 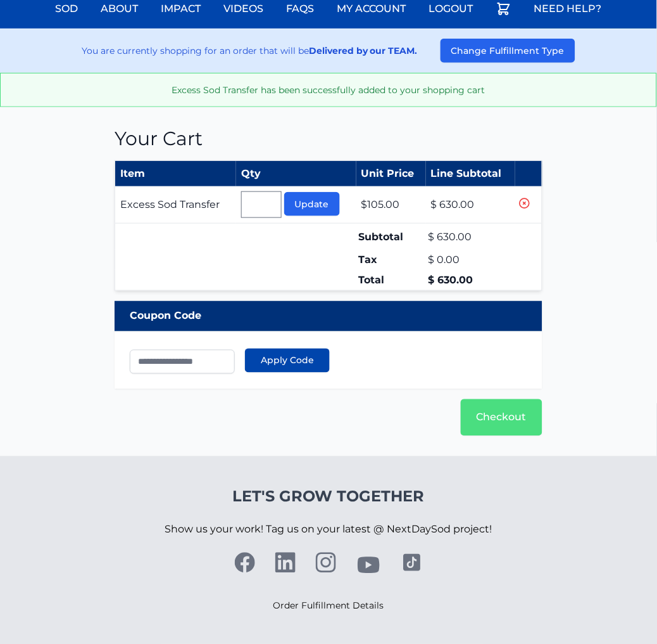 What do you see at coordinates (391, 280) in the screenshot?
I see `td: Total` at bounding box center [391, 280].